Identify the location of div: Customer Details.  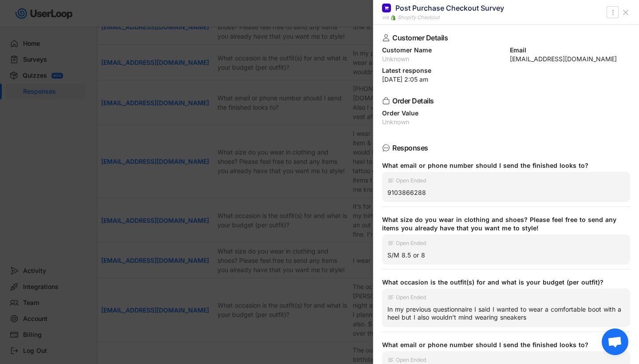
(504, 38).